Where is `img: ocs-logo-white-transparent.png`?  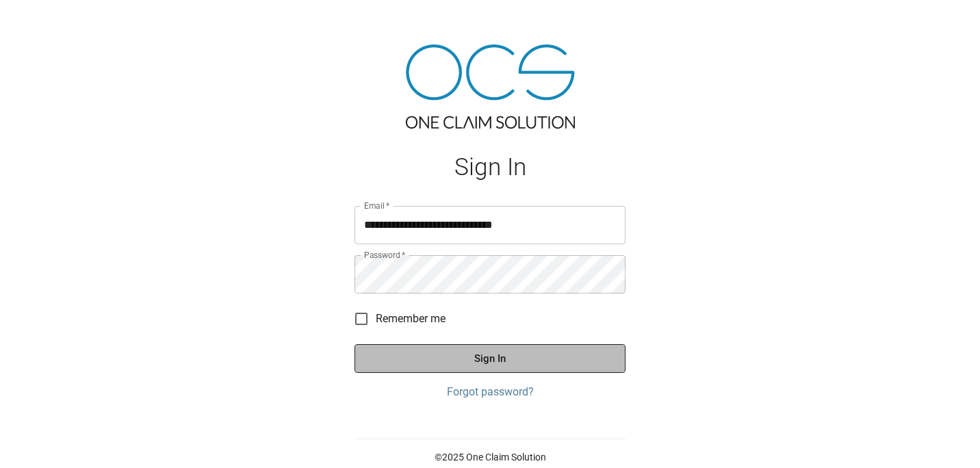 img: ocs-logo-white-transparent.png is located at coordinates (43, 22).